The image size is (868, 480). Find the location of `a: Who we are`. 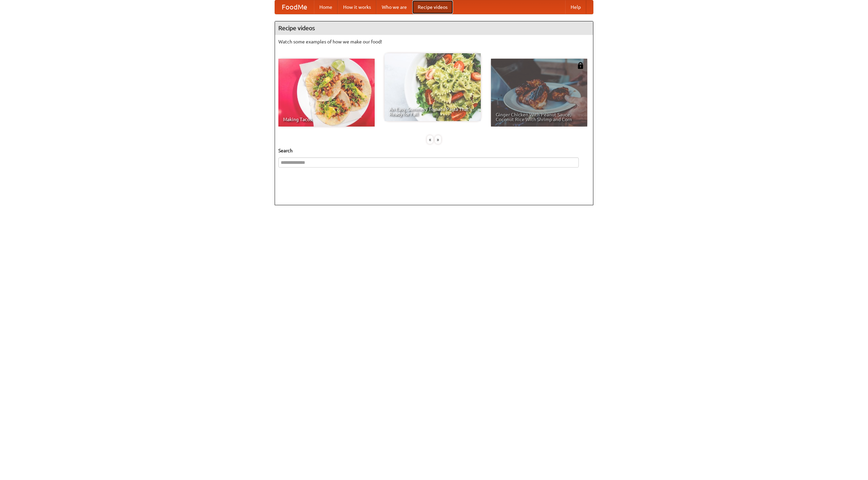

a: Who we are is located at coordinates (394, 7).